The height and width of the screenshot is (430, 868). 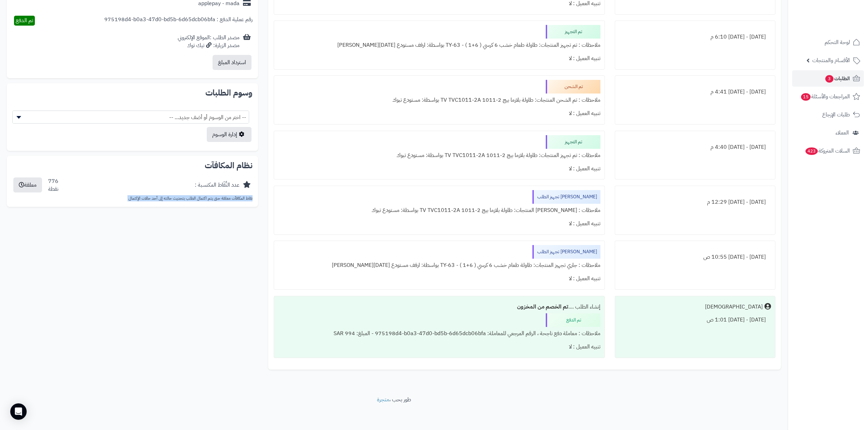 What do you see at coordinates (543, 307) in the screenshot?
I see `b: تم الخصم من المخزون` at bounding box center [543, 307].